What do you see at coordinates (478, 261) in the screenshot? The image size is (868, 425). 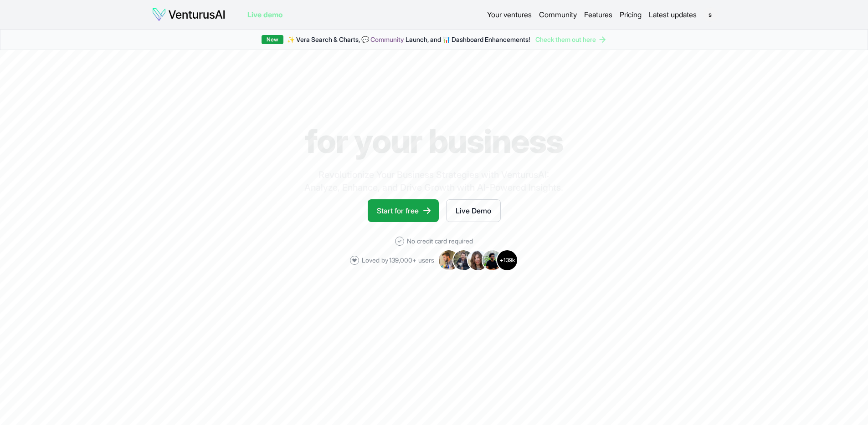 I see `img: Avatar 3` at bounding box center [478, 261].